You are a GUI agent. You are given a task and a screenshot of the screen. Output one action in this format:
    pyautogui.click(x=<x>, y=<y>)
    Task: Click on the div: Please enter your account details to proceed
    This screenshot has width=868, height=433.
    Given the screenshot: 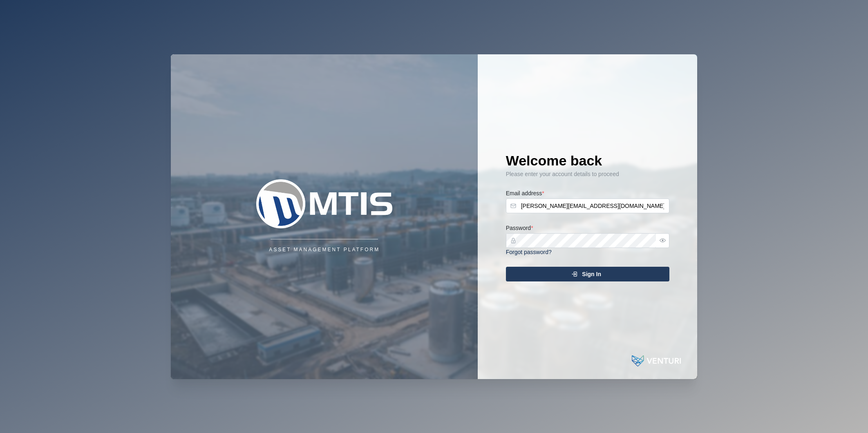 What is the action you would take?
    pyautogui.click(x=588, y=174)
    